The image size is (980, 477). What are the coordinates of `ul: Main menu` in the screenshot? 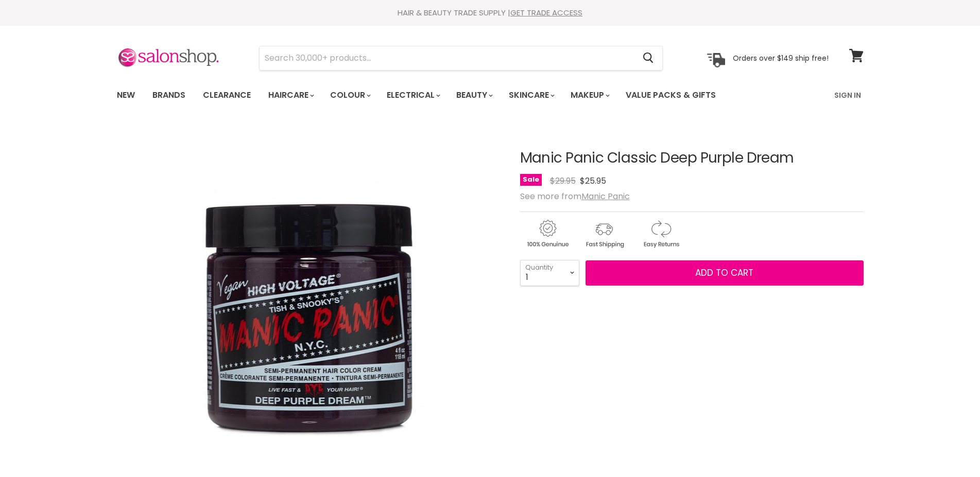 It's located at (443, 96).